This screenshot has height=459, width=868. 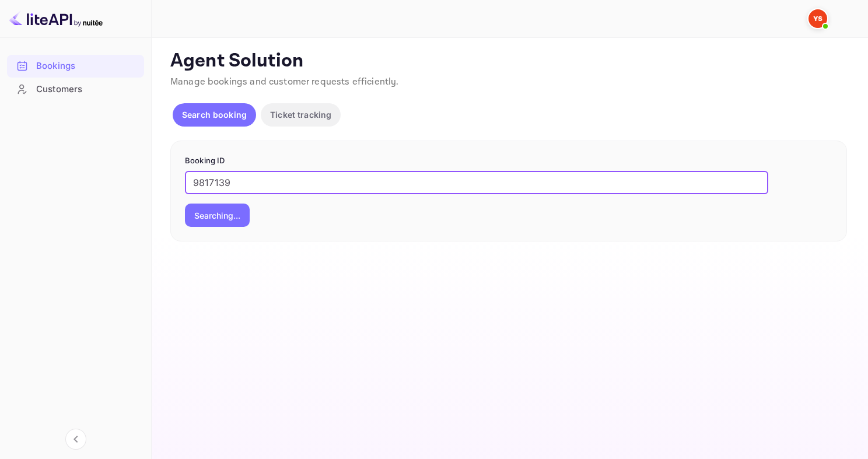 I want to click on a: Customers, so click(x=75, y=89).